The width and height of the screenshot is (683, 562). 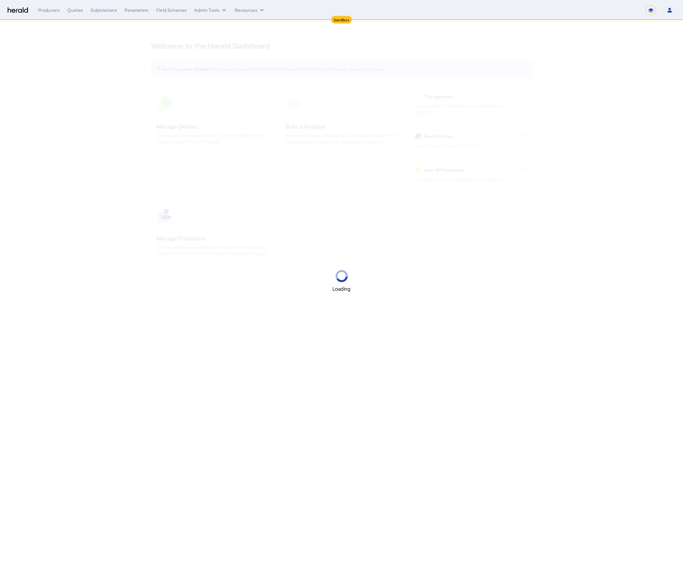 I want to click on div: Producers, so click(x=49, y=10).